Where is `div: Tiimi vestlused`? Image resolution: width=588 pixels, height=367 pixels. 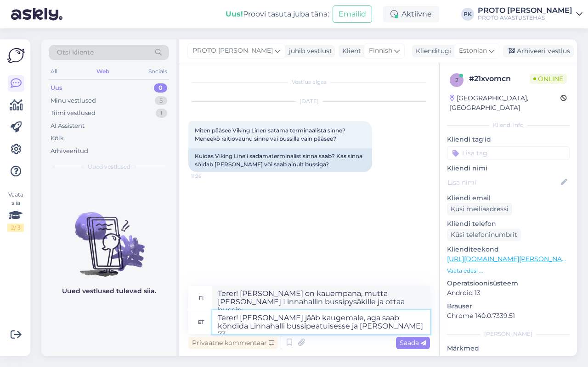 div: Tiimi vestlused is located at coordinates (73, 113).